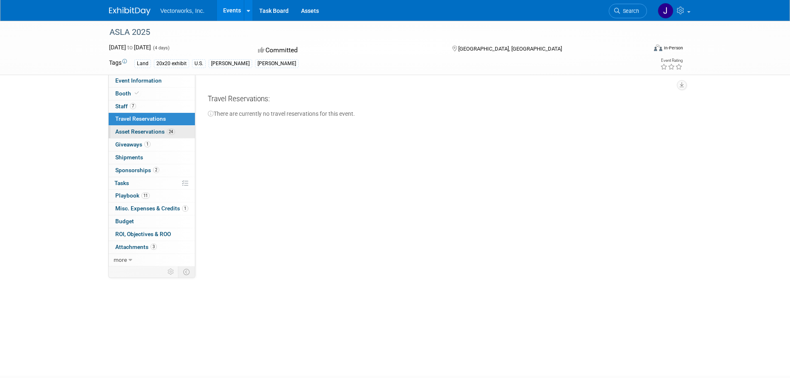  Describe the element at coordinates (171, 63) in the screenshot. I see `div: 20x20 exhibit` at that location.